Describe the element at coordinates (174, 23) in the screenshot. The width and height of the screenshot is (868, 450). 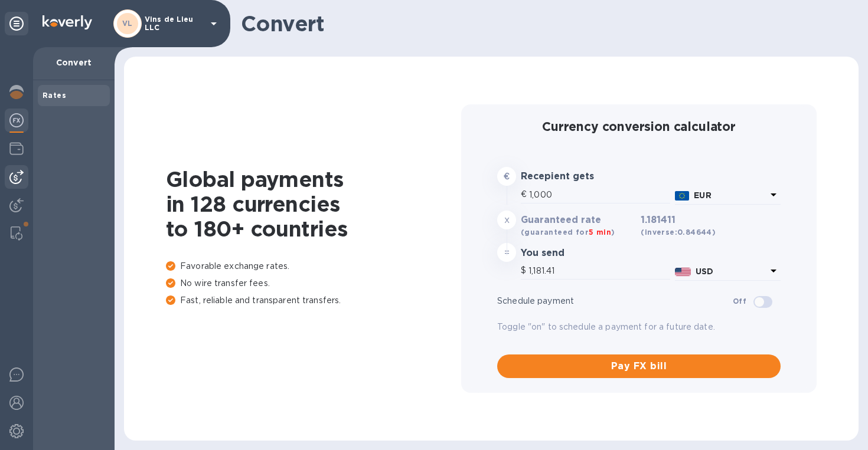
I see `p: Vins de Lieu LLC` at that location.